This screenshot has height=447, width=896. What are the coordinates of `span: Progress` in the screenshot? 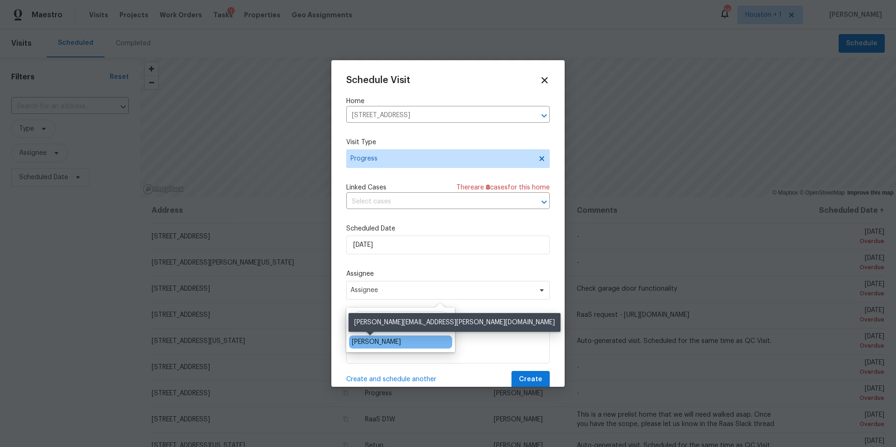 It's located at (441, 159).